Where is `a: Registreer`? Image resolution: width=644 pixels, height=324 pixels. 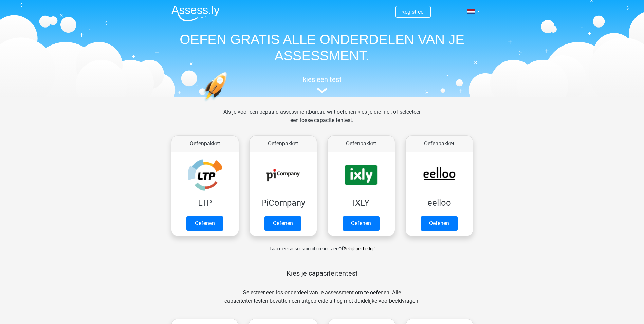
a: Registreer is located at coordinates (413, 11).